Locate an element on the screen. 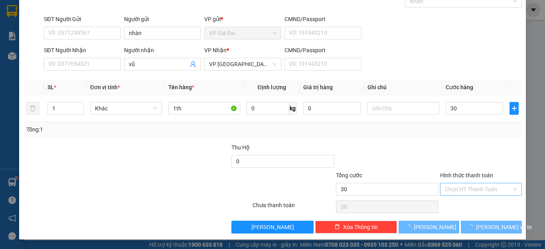  div: Tổng: 1 is located at coordinates (119, 130).